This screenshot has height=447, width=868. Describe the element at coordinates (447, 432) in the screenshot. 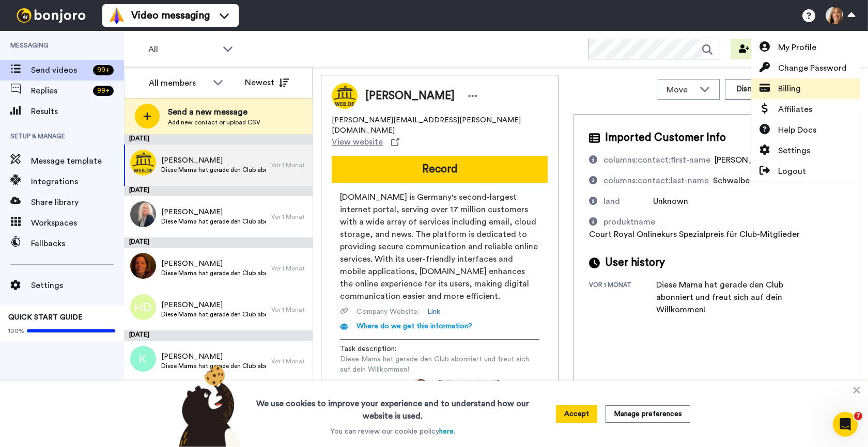

I see `a: here` at that location.